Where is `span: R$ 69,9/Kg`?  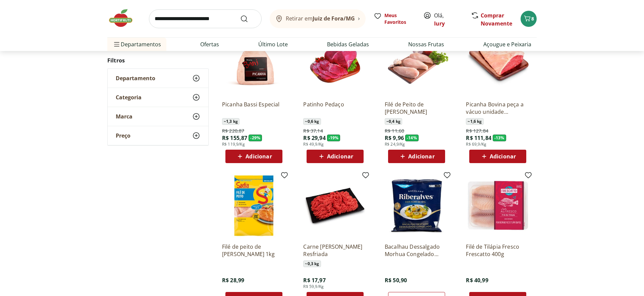
span: R$ 69,9/Kg is located at coordinates (476, 144).